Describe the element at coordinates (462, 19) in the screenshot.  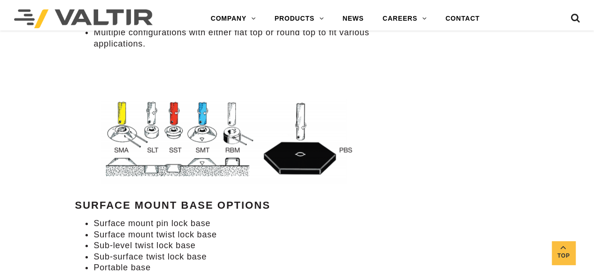
I see `a: CONTACT` at that location.